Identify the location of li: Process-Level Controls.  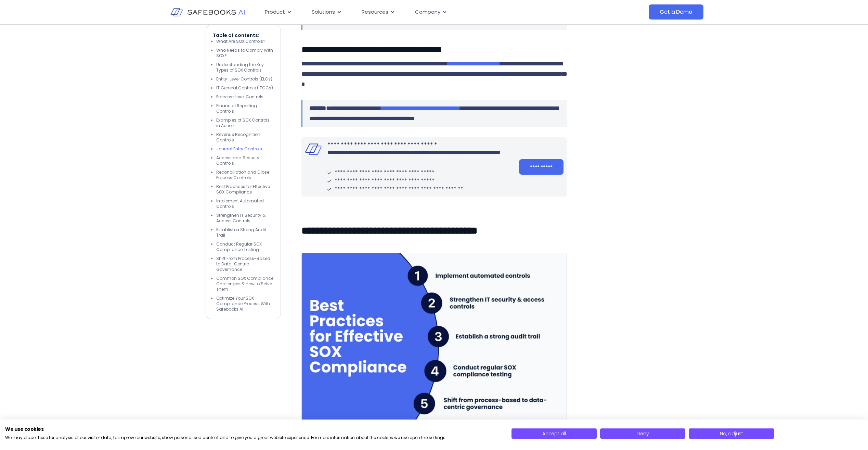
(245, 97).